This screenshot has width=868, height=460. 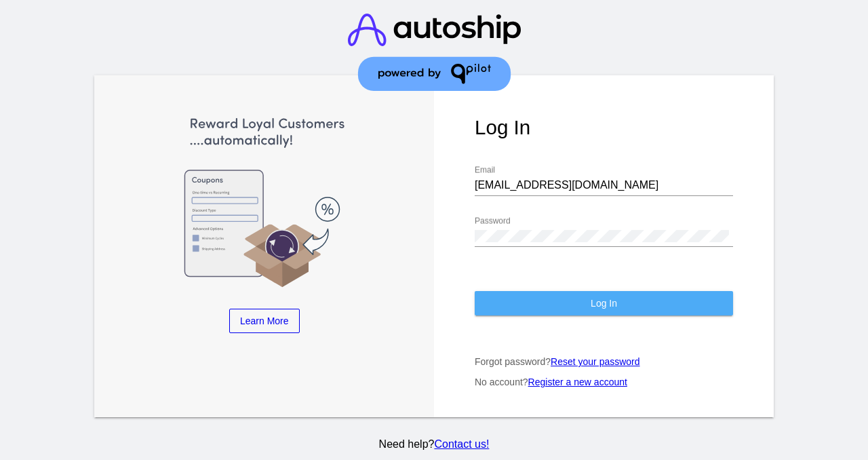 I want to click on a: Reset your password, so click(x=595, y=362).